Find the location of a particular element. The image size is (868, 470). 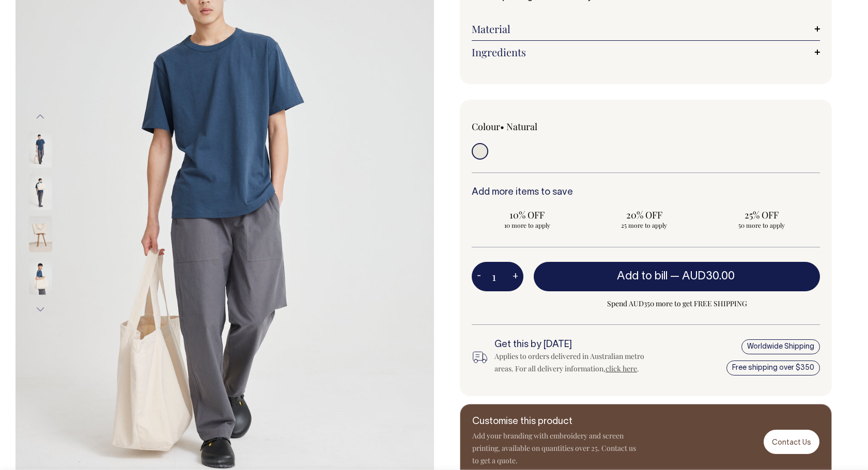

span: Add to bill is located at coordinates (642, 276).